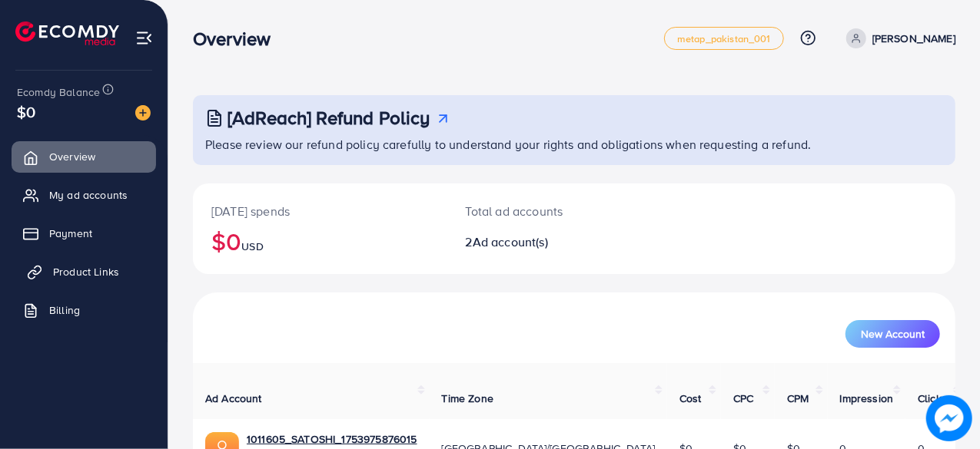 This screenshot has width=980, height=449. I want to click on span: Cost, so click(690, 399).